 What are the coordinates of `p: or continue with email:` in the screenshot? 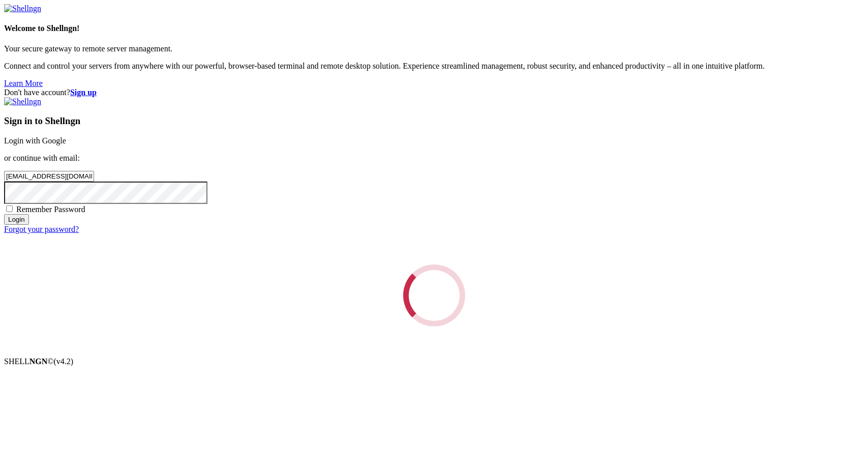 It's located at (434, 158).